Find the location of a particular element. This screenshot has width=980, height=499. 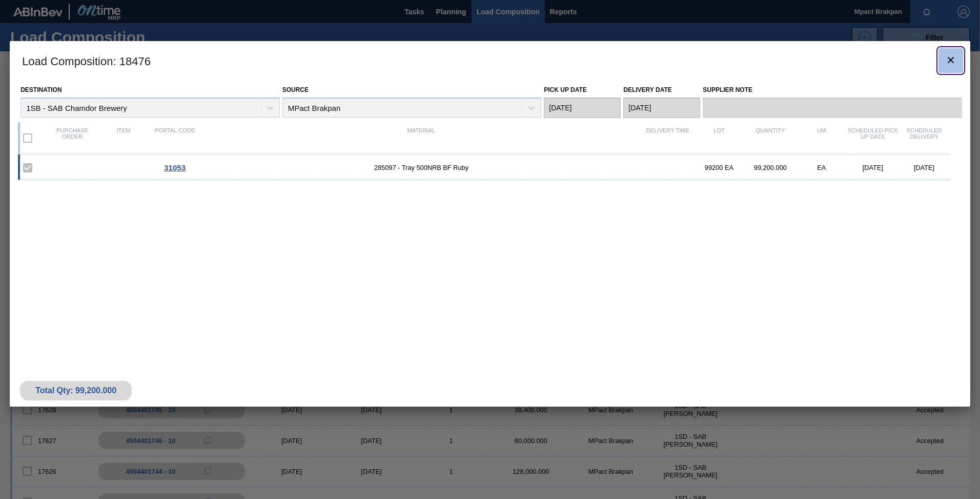

div: 99200 EA is located at coordinates (719, 167).